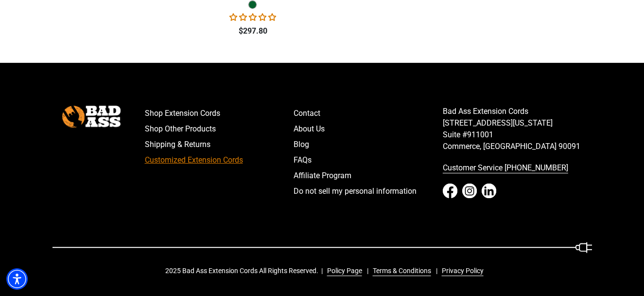 The height and width of the screenshot is (296, 644). I want to click on a: Privacy Policy, so click(460, 270).